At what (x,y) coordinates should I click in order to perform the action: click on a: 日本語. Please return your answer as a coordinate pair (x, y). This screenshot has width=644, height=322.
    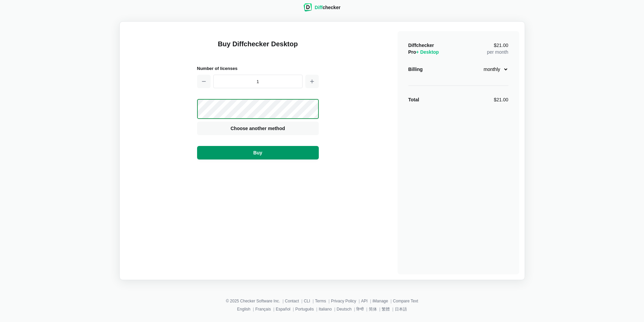
    Looking at the image, I should click on (401, 309).